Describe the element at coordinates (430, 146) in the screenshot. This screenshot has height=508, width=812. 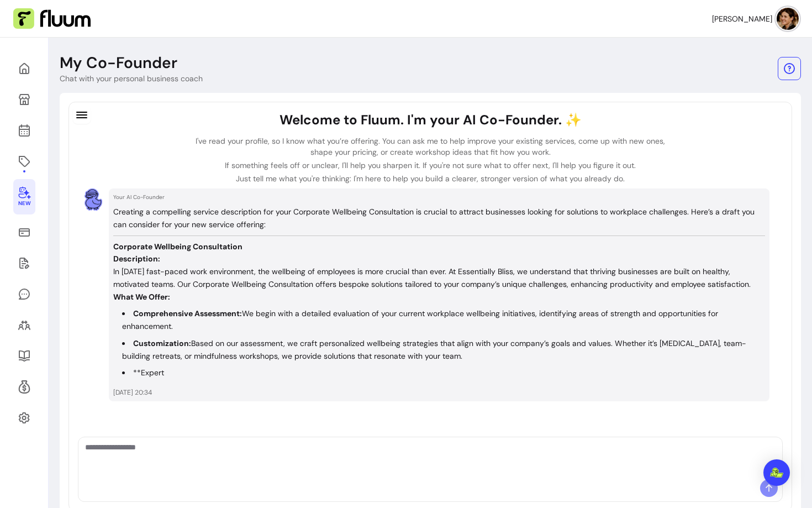
I see `p: I've read your profile, so I know what you’re offering. You can ask me to help improve your exist...` at that location.